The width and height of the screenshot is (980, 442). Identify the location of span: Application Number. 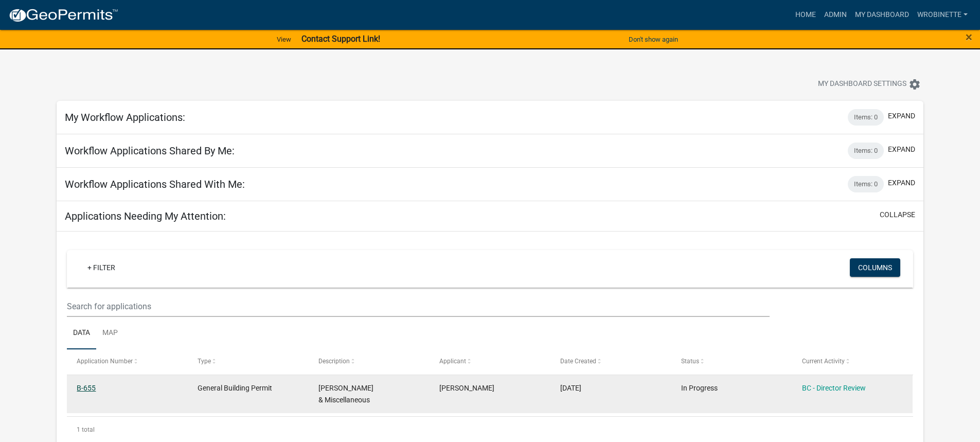
(104, 361).